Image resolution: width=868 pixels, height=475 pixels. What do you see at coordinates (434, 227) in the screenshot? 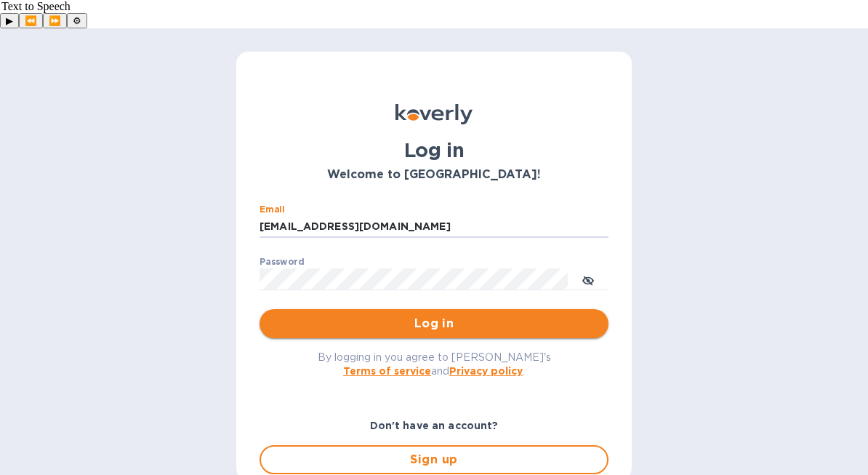
I see `input: Enter email address` at bounding box center [434, 227].